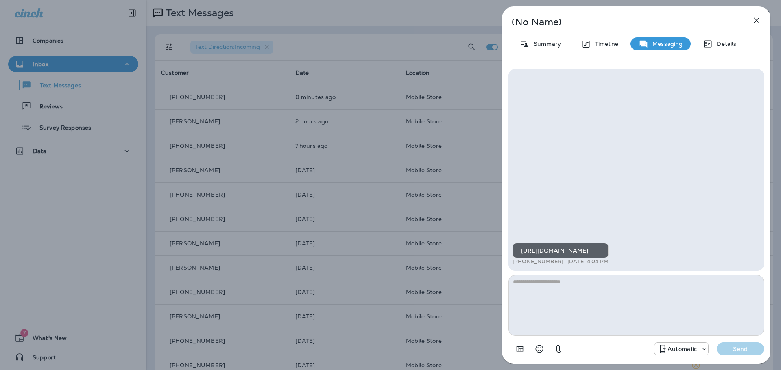 This screenshot has height=370, width=781. Describe the element at coordinates (665, 44) in the screenshot. I see `p: Messaging` at that location.